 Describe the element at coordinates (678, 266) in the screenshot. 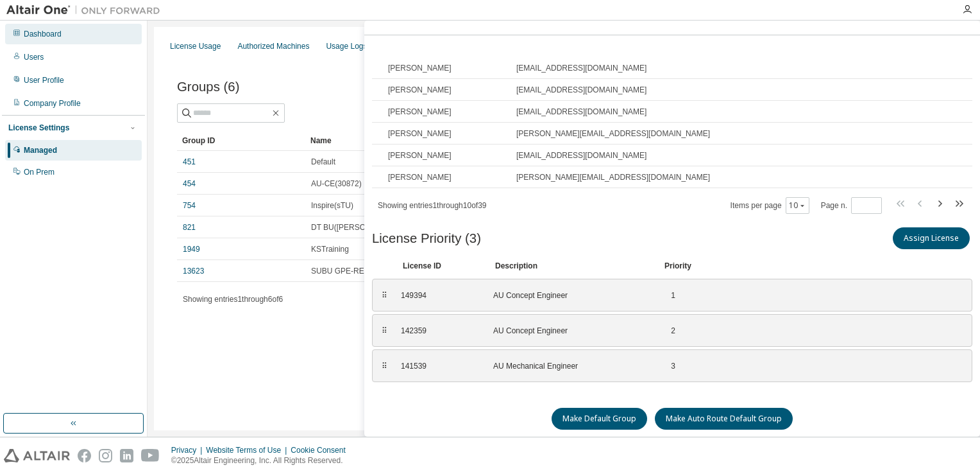

I see `div: Priority` at that location.